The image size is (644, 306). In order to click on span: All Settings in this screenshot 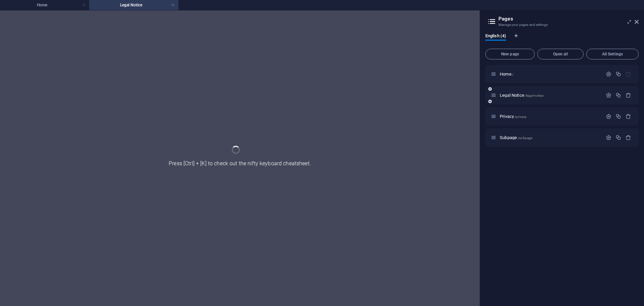, I will do `click(612, 54)`.